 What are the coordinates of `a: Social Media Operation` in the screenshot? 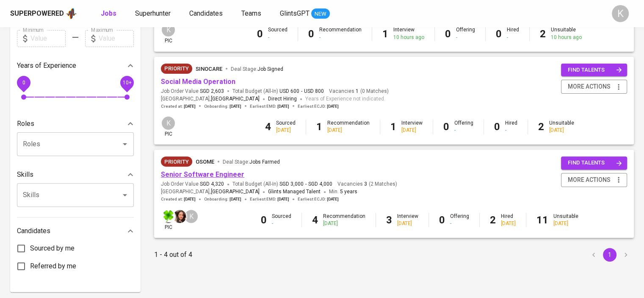 It's located at (198, 81).